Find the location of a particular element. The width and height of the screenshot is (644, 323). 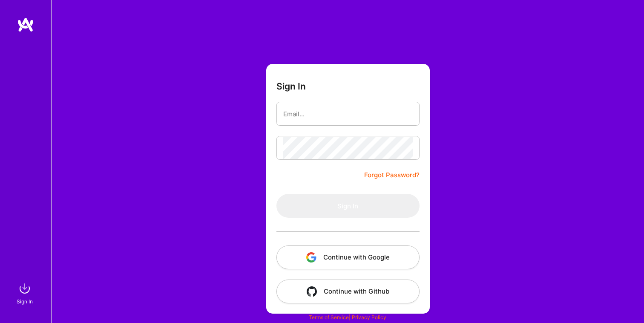

a: Forgot Password? is located at coordinates (392, 175).